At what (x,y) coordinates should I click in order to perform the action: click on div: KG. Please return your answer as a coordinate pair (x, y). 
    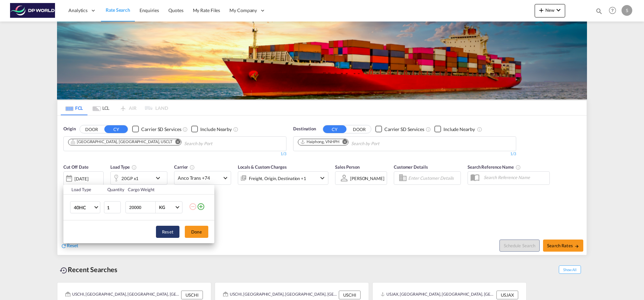
    Looking at the image, I should click on (162, 207).